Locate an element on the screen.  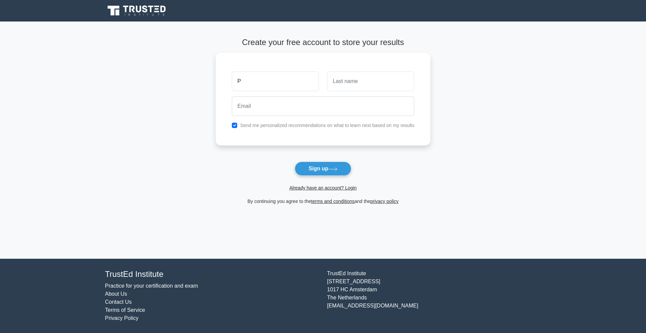
h4: Create your free account to store your results is located at coordinates (323, 42).